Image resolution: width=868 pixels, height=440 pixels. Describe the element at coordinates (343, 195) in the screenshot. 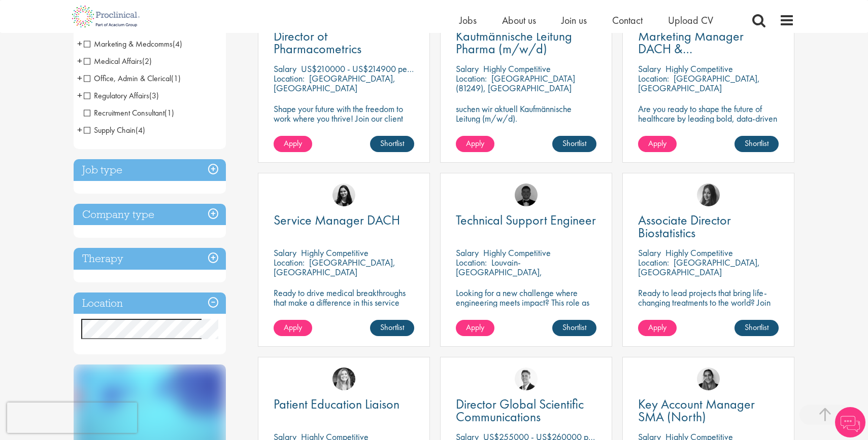

I see `a: Indre Stankeviciute` at that location.